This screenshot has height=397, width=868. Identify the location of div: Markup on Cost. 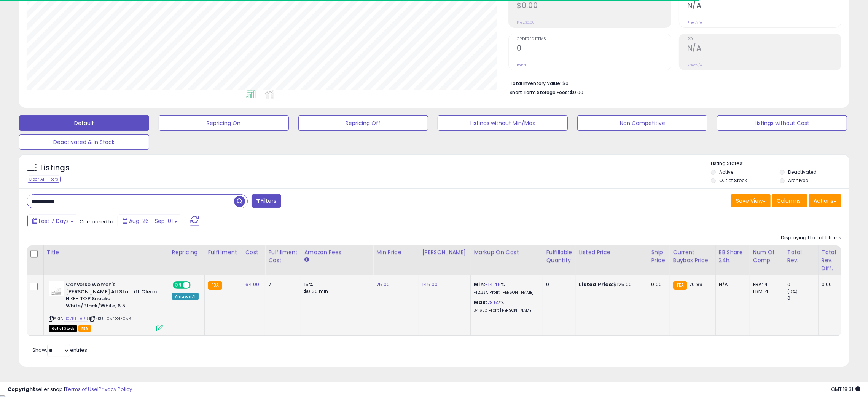
(506, 252).